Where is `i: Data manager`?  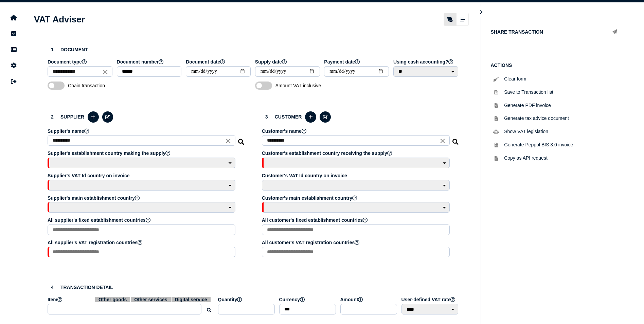
i: Data manager is located at coordinates (14, 49).